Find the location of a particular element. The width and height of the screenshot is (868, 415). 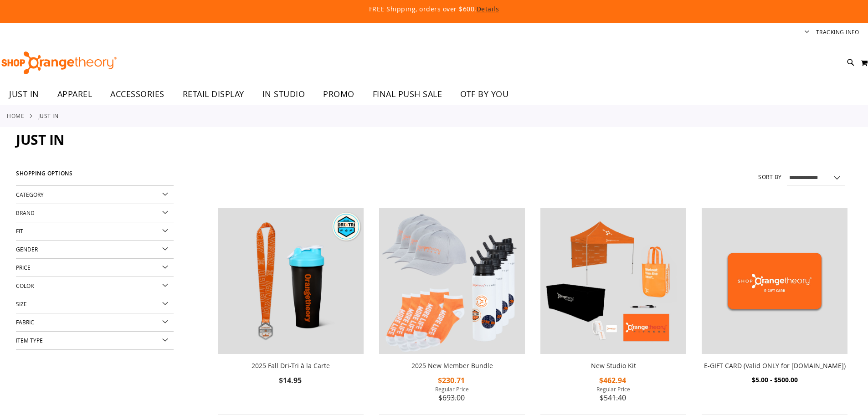

span: $693.00 is located at coordinates (452, 398).